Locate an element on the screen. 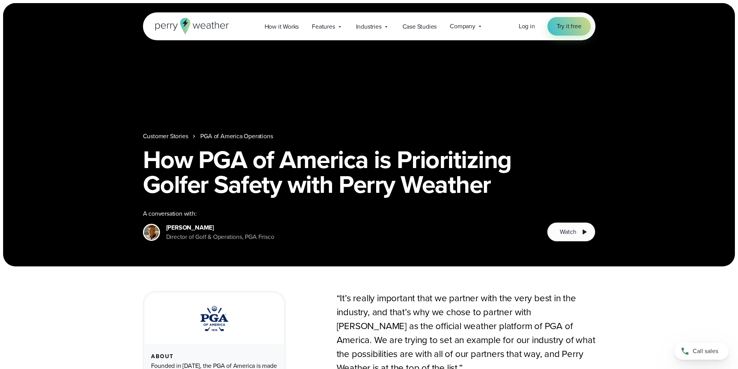 Image resolution: width=738 pixels, height=369 pixels. a: Case Studies is located at coordinates (420, 26).